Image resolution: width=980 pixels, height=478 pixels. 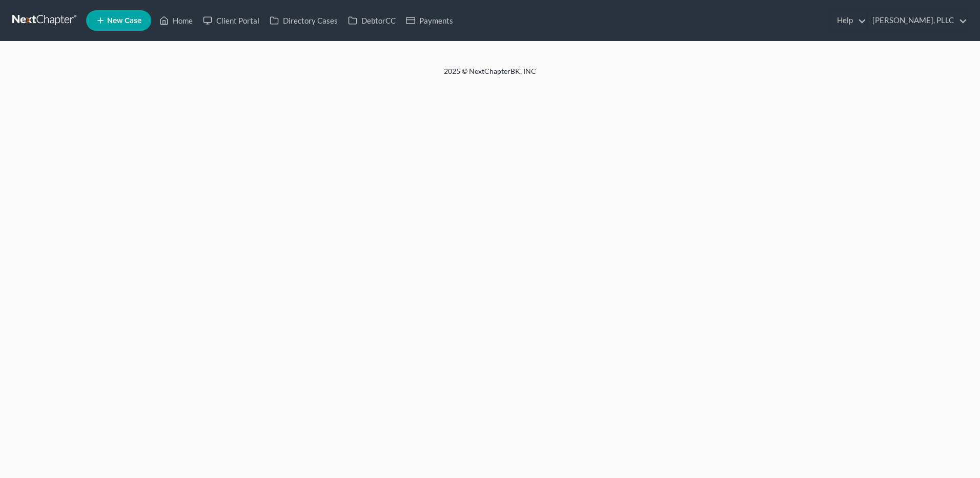 What do you see at coordinates (119, 21) in the screenshot?
I see `new-legal-case-button: New Case` at bounding box center [119, 21].